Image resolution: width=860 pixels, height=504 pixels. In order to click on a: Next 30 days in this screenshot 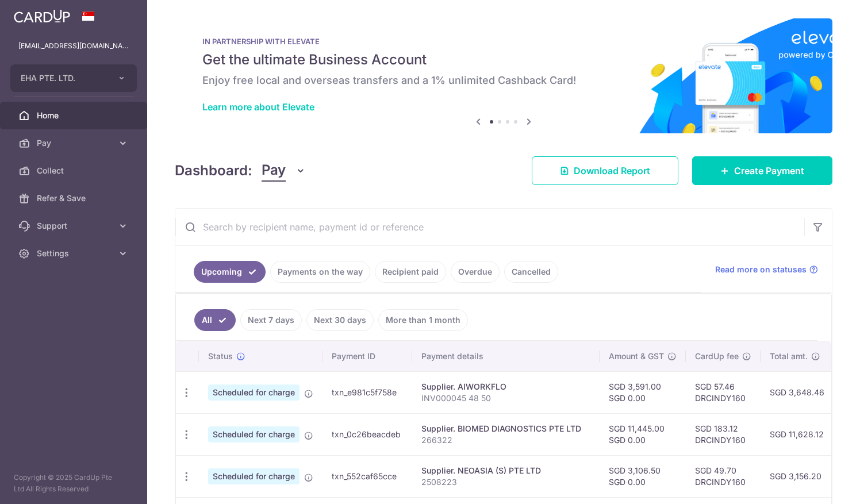, I will do `click(340, 320)`.